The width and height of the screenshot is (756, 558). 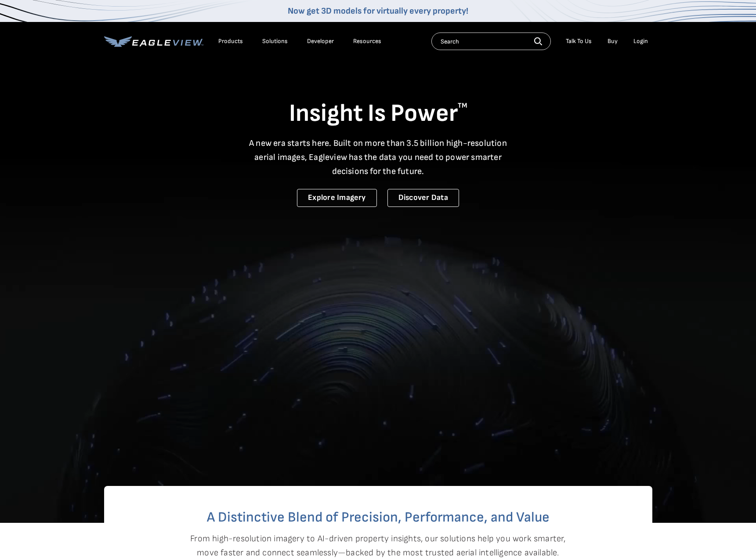 What do you see at coordinates (367, 42) in the screenshot?
I see `div: Resources` at bounding box center [367, 42].